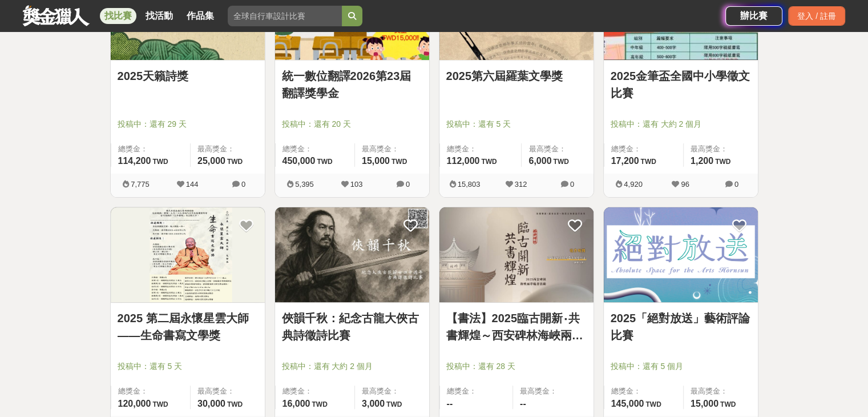 Image resolution: width=868 pixels, height=417 pixels. What do you see at coordinates (516, 76) in the screenshot?
I see `a: 2025第六屆羅葉文學獎` at bounding box center [516, 76].